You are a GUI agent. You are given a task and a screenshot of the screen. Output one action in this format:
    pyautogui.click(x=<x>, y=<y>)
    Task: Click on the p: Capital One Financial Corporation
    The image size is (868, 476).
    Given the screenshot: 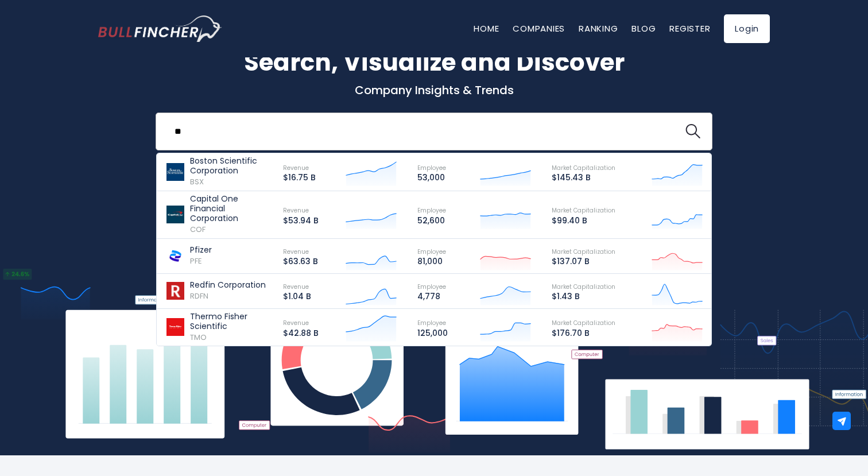 What is the action you would take?
    pyautogui.click(x=231, y=209)
    